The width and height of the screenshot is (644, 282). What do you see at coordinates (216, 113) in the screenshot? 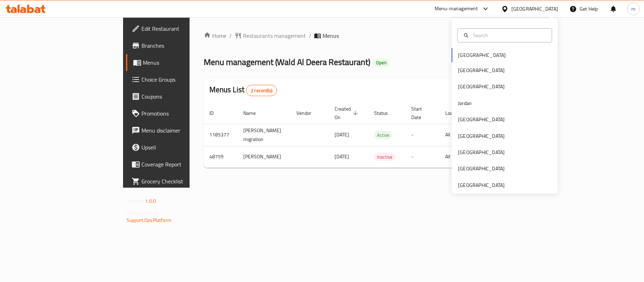
I see `span: ID` at bounding box center [216, 113].